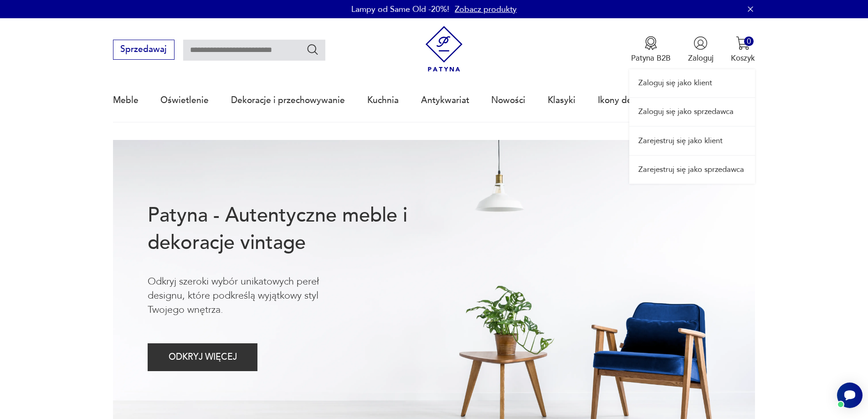 This screenshot has height=419, width=868. What do you see at coordinates (383, 101) in the screenshot?
I see `a: Kuchnia` at bounding box center [383, 101].